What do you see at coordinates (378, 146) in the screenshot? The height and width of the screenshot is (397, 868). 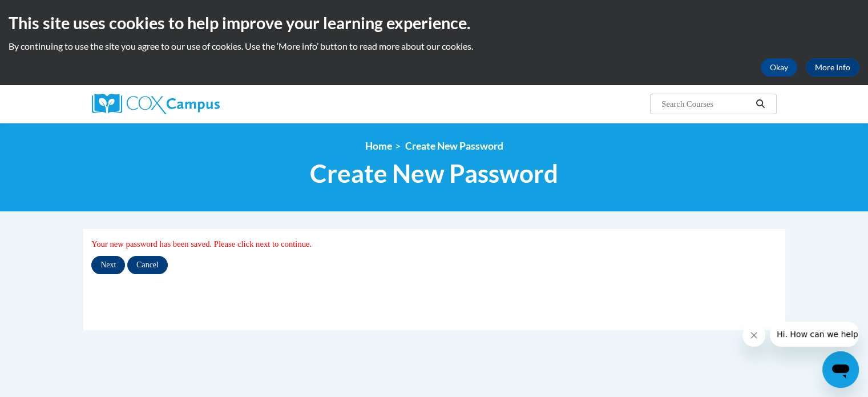 I see `a: Home` at bounding box center [378, 146].